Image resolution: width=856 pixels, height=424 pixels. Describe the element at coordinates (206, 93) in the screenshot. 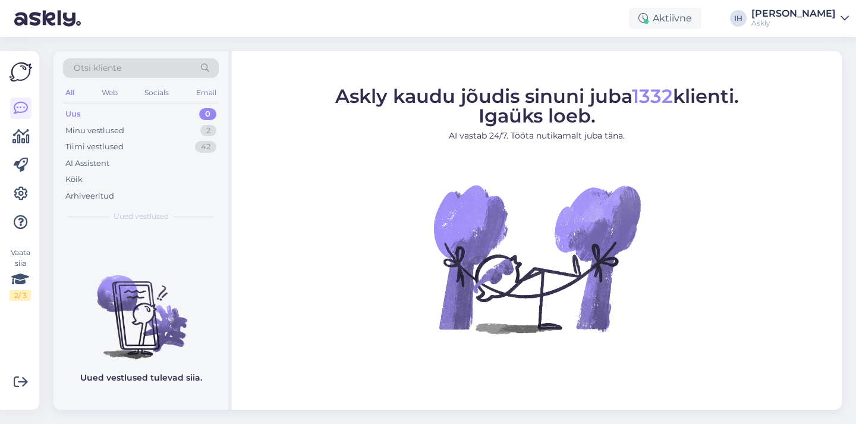

I see `div: Email` at that location.